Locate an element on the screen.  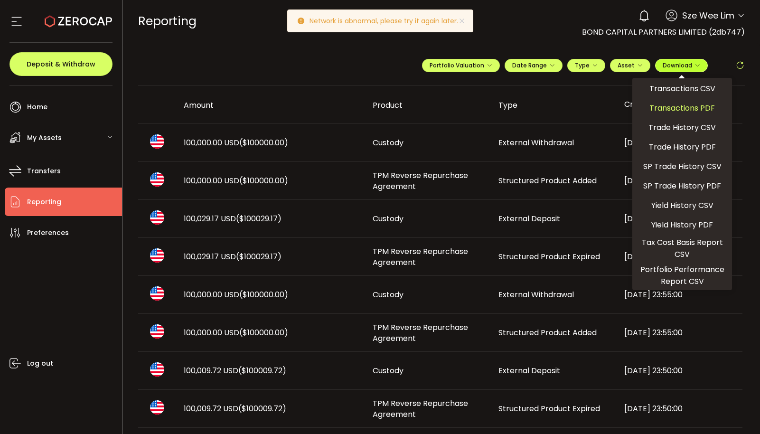
span: Asset is located at coordinates (626, 65).